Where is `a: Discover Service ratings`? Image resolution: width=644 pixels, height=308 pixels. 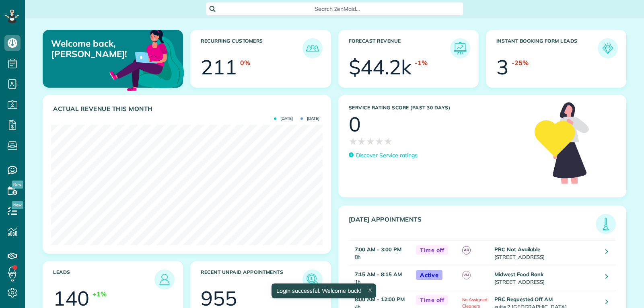
a: Discover Service ratings is located at coordinates (383, 155).